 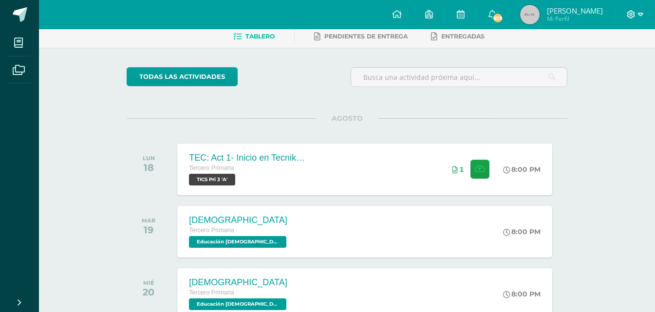 What do you see at coordinates (497, 18) in the screenshot?
I see `span: 928` at bounding box center [497, 18].